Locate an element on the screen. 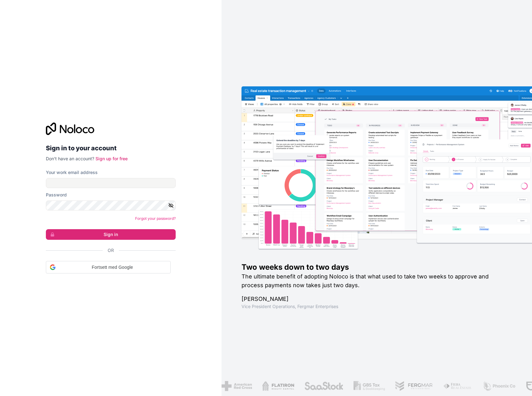  img: /assets/fergmar-CudnrXN5.png is located at coordinates (414, 386).